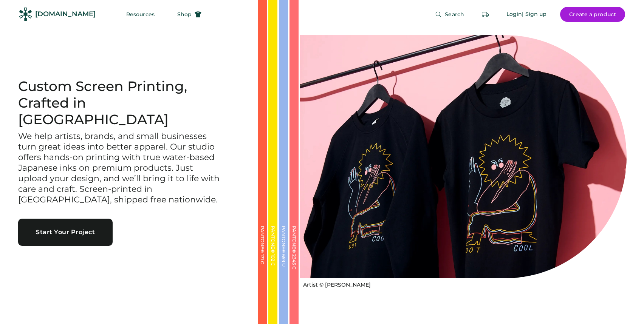  Describe the element at coordinates (140, 14) in the screenshot. I see `button: Resources` at that location.